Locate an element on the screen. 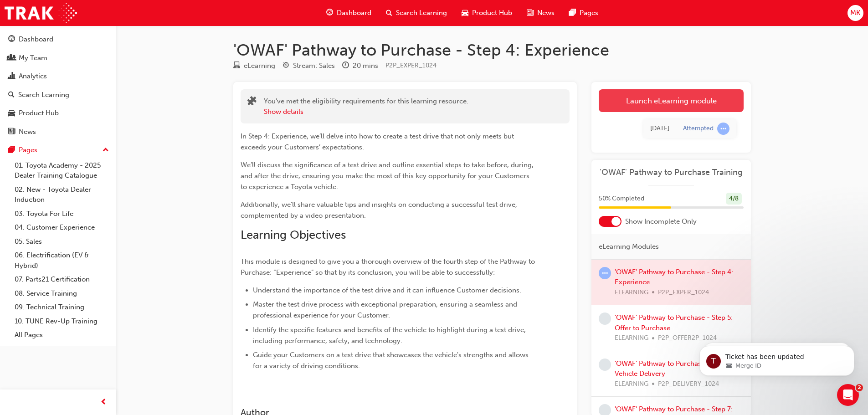 The width and height of the screenshot is (868, 415). span: 50 % Completed is located at coordinates (622, 198).